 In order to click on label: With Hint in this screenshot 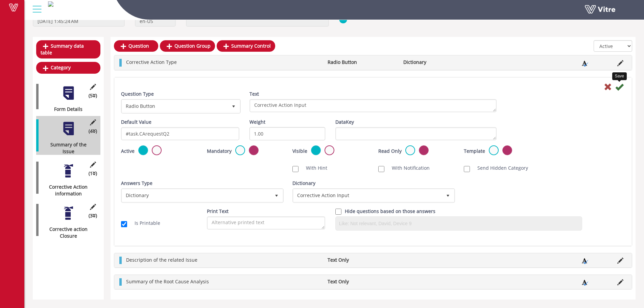, I will do `click(313, 168)`.